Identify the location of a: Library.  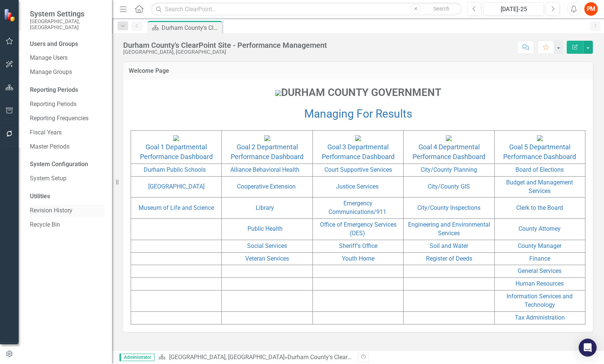
(264, 207).